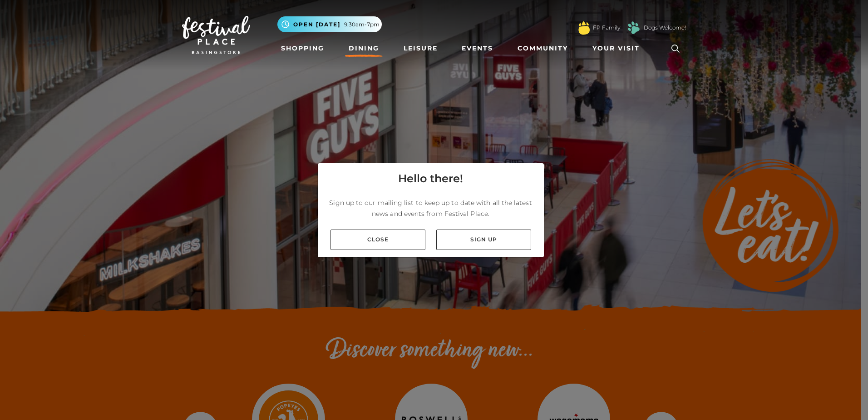 The image size is (868, 420). Describe the element at coordinates (378, 240) in the screenshot. I see `a: Close` at that location.